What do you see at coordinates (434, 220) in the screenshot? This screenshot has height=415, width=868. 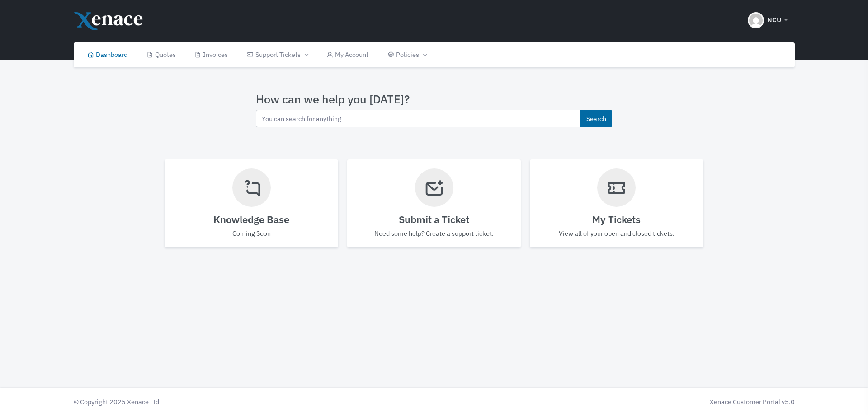 I see `h4: Submit a Ticket` at bounding box center [434, 220].